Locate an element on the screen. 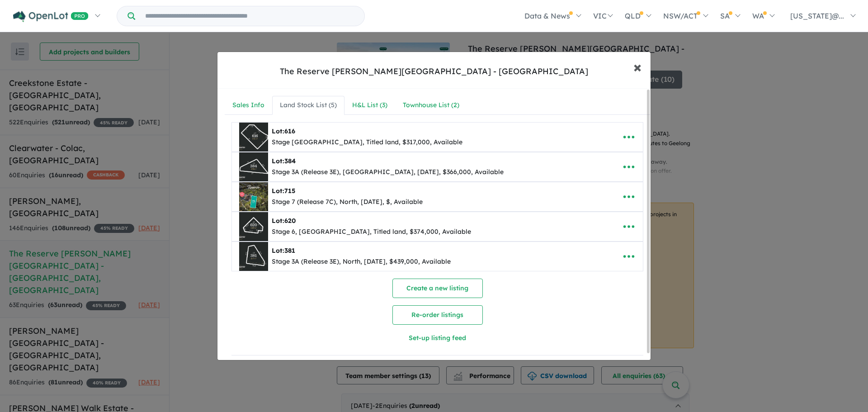 Image resolution: width=868 pixels, height=412 pixels. img: The%20Reserve%20Armstrong%20Creek%20Estate%20-%20Charlemont%20-%20Lot%20616___1756170821.jpg is located at coordinates (254, 137).